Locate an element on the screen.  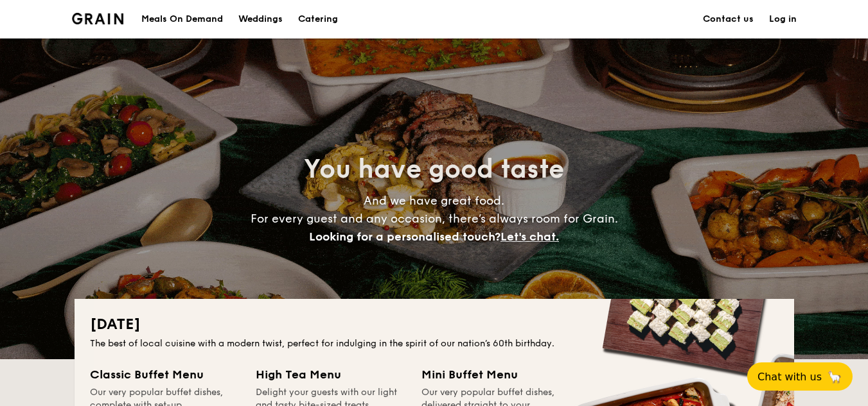
img: Grain is located at coordinates (98, 19).